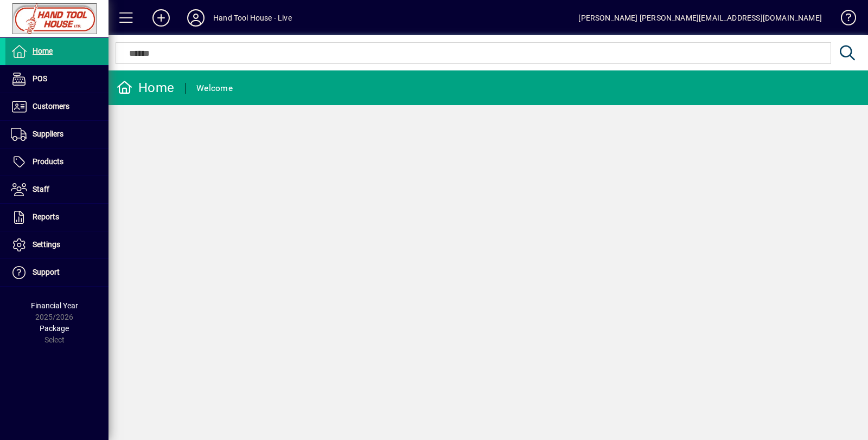  I want to click on a: Support, so click(57, 273).